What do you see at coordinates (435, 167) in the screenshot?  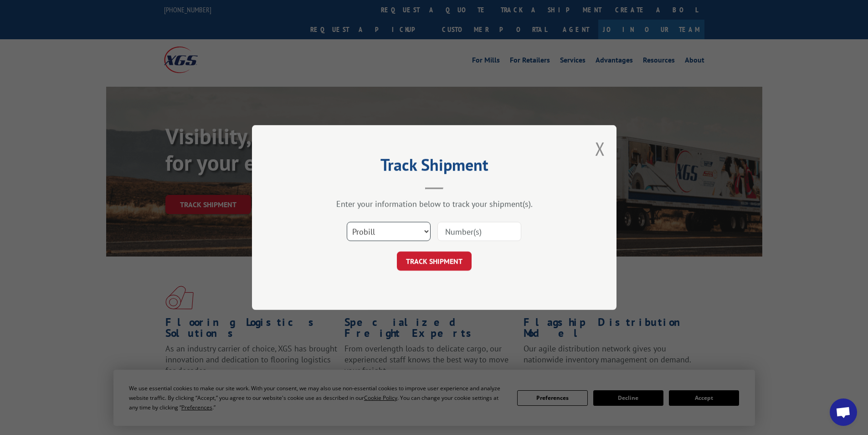 I see `h2: Track Shipment` at bounding box center [435, 167].